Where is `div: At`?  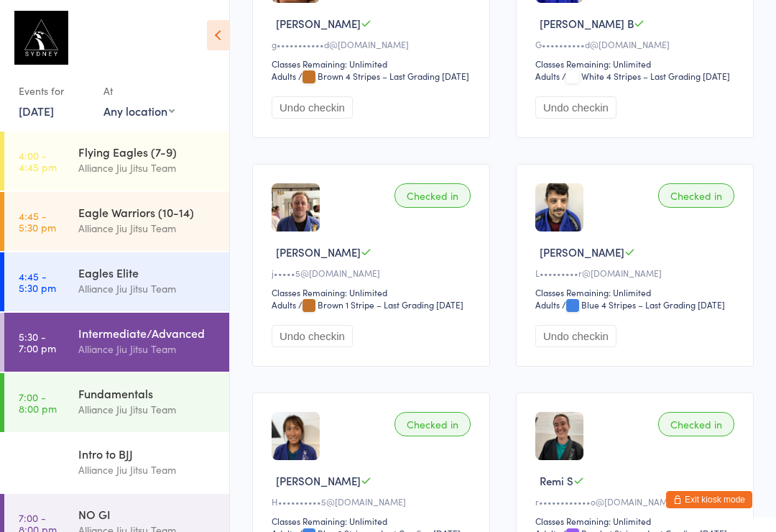
div: At is located at coordinates (138, 91).